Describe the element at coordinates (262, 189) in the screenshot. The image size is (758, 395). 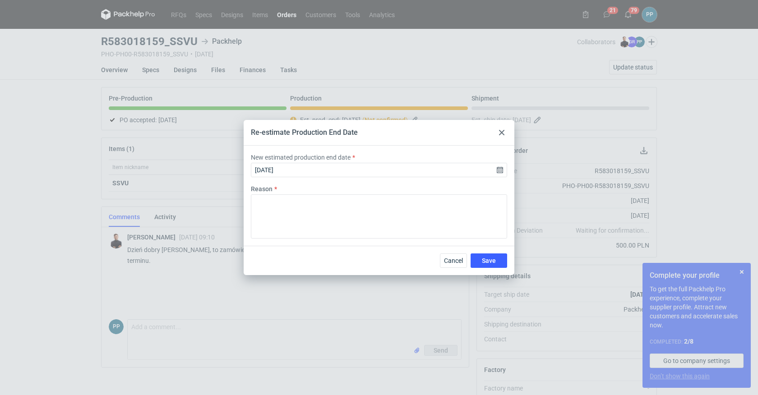
I see `label: Reason` at that location.